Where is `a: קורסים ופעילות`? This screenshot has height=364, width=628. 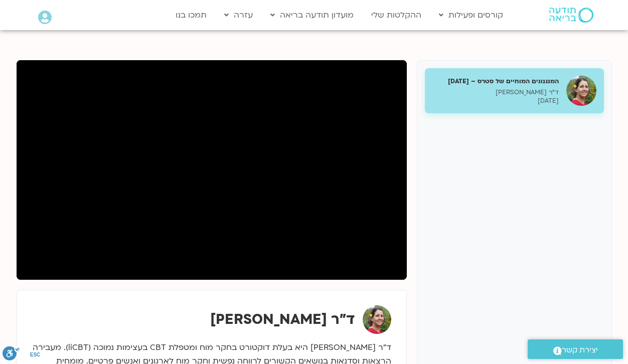 a: קורסים ופעילות is located at coordinates (471, 15).